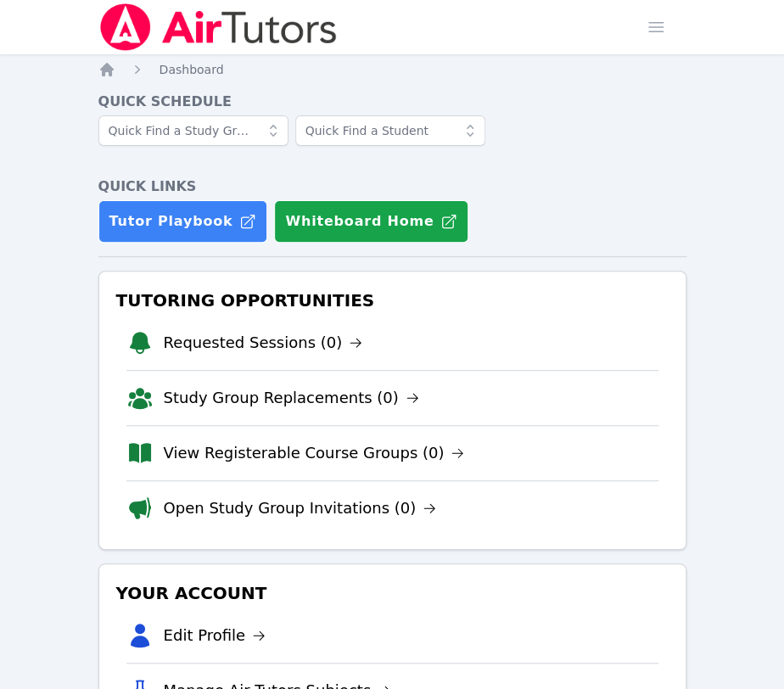  Describe the element at coordinates (192, 69) in the screenshot. I see `span: Dashboard` at that location.